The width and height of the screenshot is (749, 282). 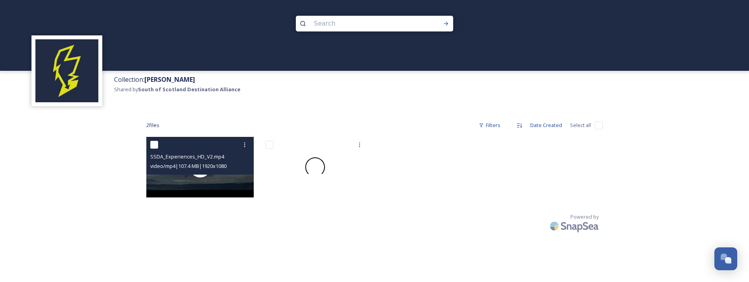 I want to click on span: Shared by, so click(x=177, y=89).